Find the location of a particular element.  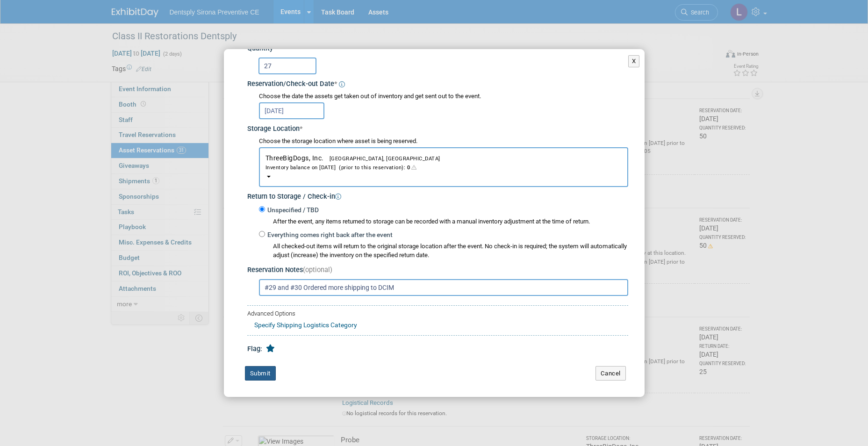

div: Reservation Notes is located at coordinates (437, 271).